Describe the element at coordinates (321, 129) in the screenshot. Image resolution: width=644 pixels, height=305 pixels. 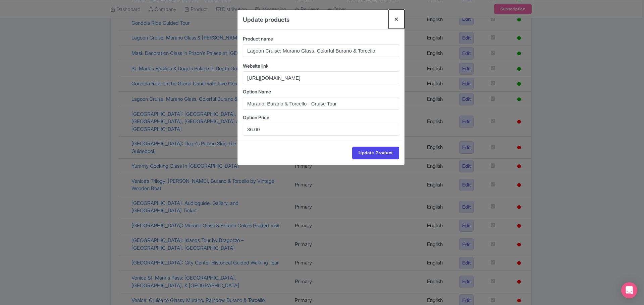
I see `input: Options Price` at that location.